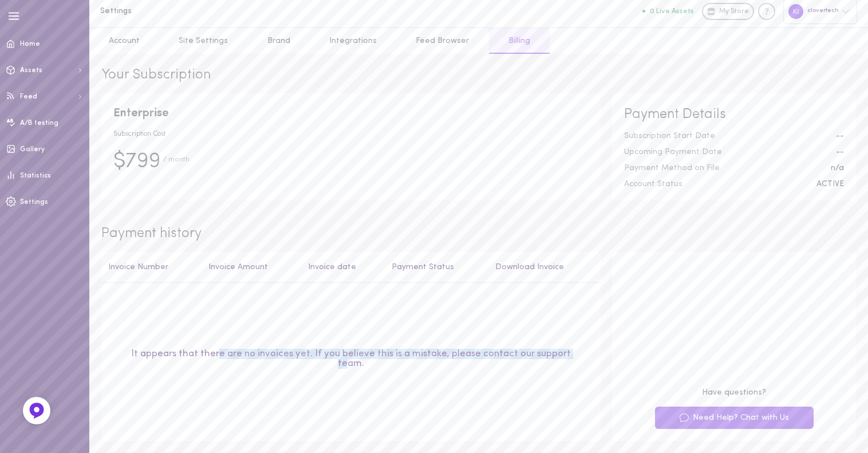  Describe the element at coordinates (545, 267) in the screenshot. I see `th: Download Invoice` at that location.